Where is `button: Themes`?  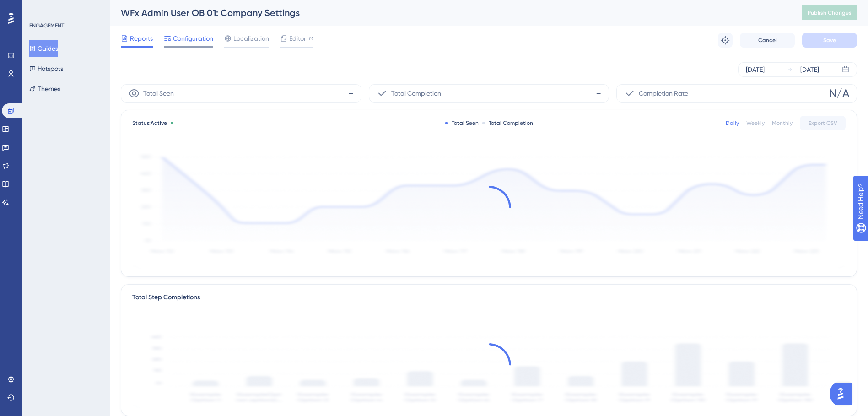
button: Themes is located at coordinates (45, 89).